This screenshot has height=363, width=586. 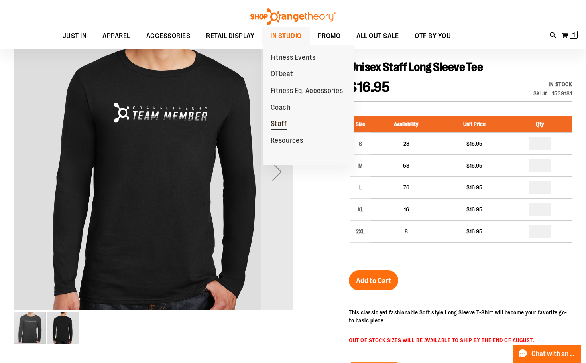 I want to click on button: Add to Cart, so click(x=374, y=280).